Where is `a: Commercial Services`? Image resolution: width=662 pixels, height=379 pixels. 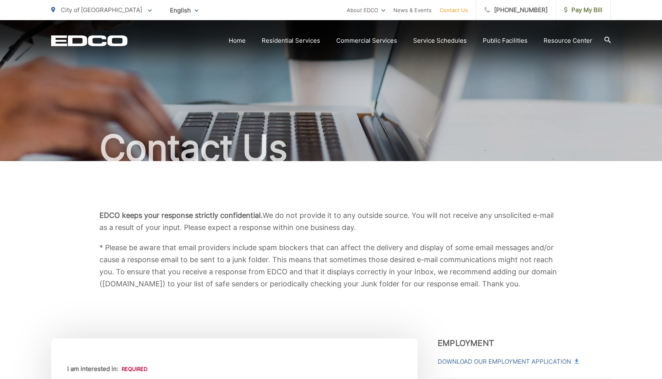
a: Commercial Services is located at coordinates (367, 41).